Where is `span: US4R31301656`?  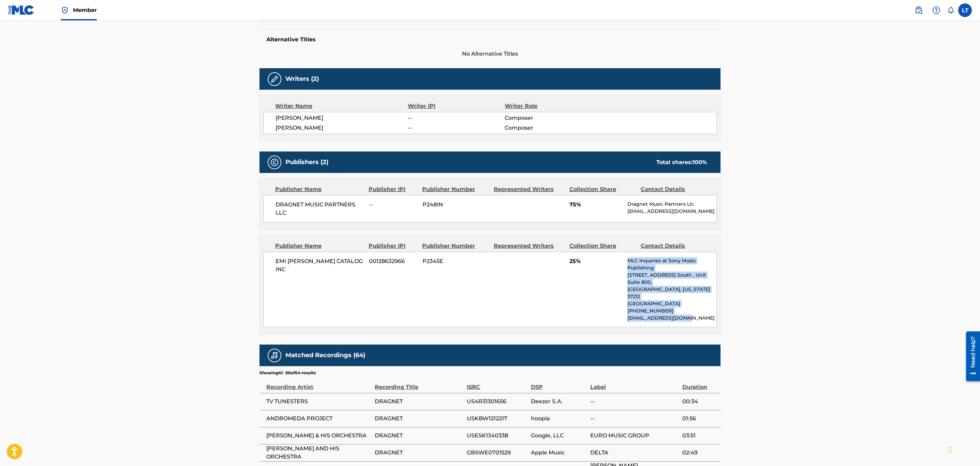
span: US4R31301656 is located at coordinates (497, 402).